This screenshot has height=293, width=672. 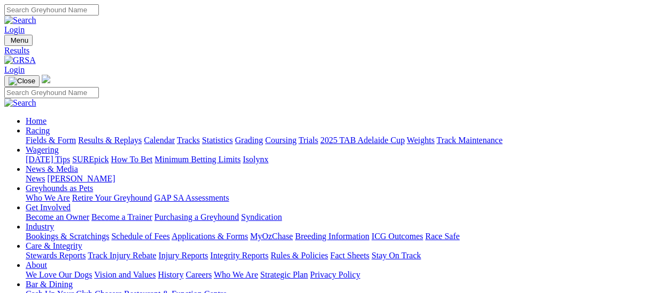 What do you see at coordinates (281, 140) in the screenshot?
I see `a: Coursing` at bounding box center [281, 140].